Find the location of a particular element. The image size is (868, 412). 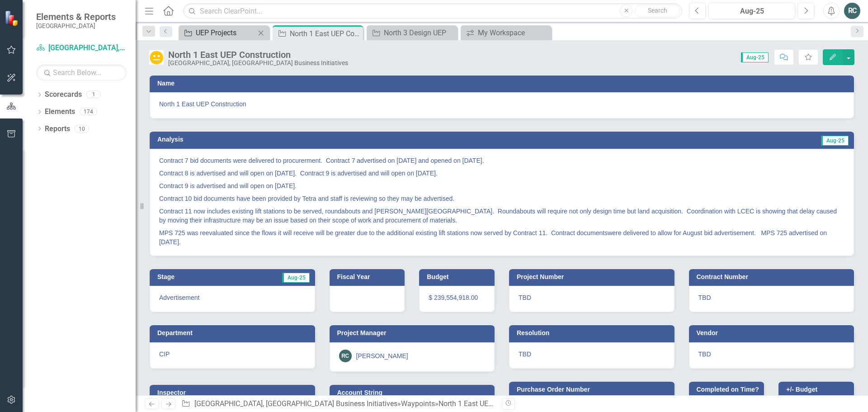

a: Scorecards is located at coordinates (63, 95).